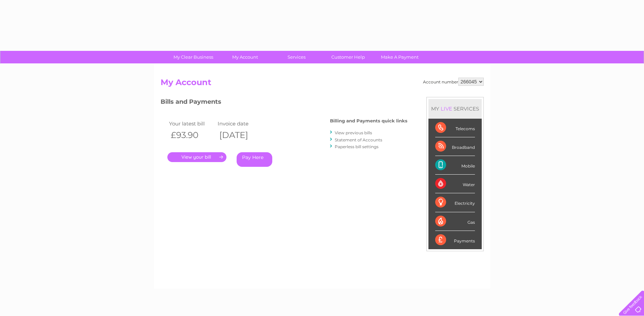 The image size is (644, 316). I want to click on h3: Bills and Payments, so click(284, 103).